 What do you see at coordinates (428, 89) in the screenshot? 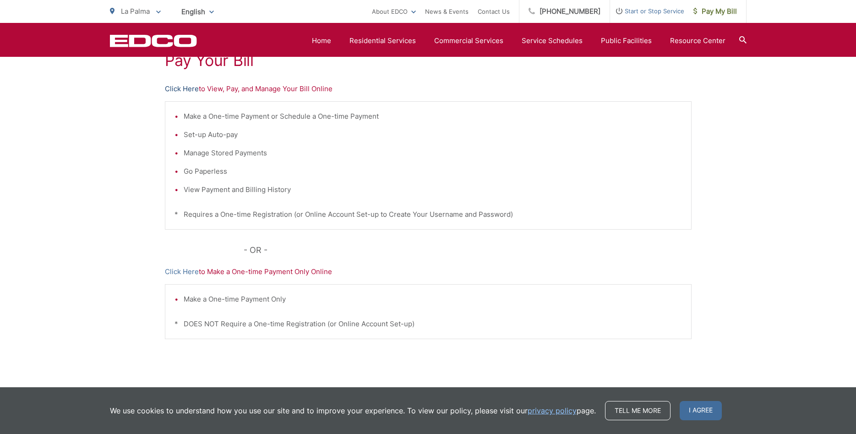
I see `p: to View, Pay, and Manage Your Bill Online` at bounding box center [428, 89].